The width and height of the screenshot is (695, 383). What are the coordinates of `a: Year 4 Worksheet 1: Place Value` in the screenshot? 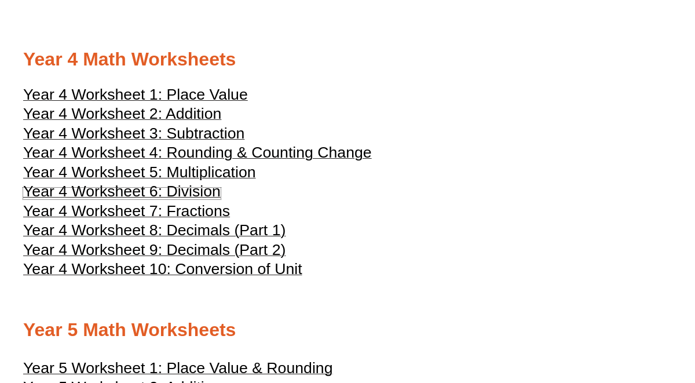 It's located at (135, 97).